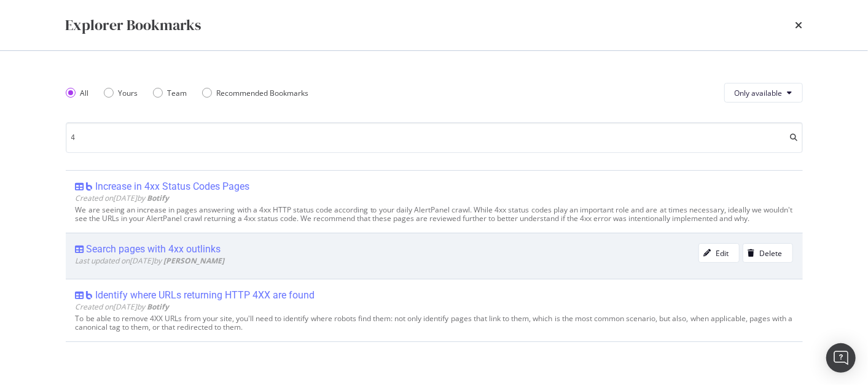 This screenshot has height=385, width=868. What do you see at coordinates (759, 93) in the screenshot?
I see `span: Only available` at bounding box center [759, 93].